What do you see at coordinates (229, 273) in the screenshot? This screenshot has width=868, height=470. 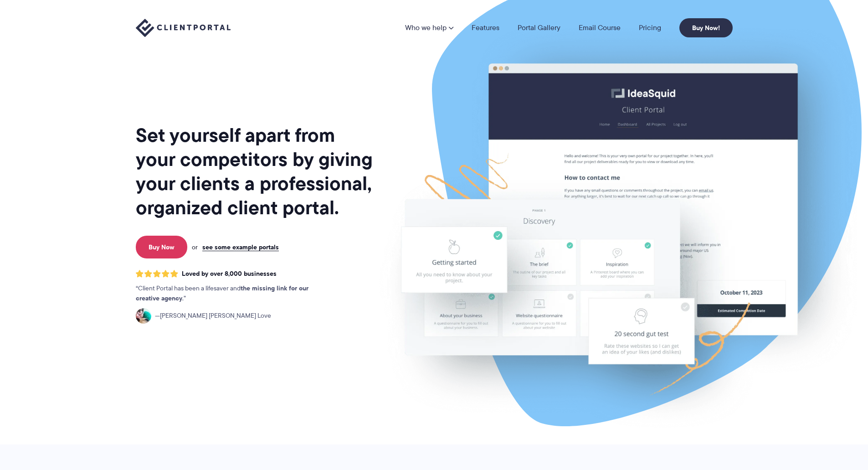 I see `span: Loved by over 8,000 businesses` at bounding box center [229, 273].